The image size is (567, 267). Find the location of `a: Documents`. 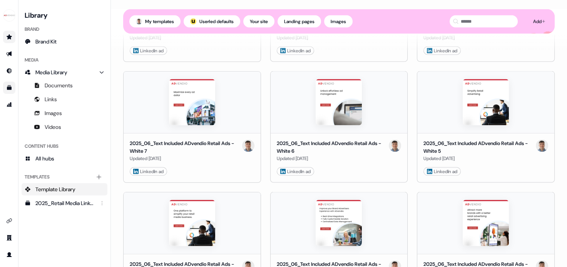

a: Documents is located at coordinates (64, 86).